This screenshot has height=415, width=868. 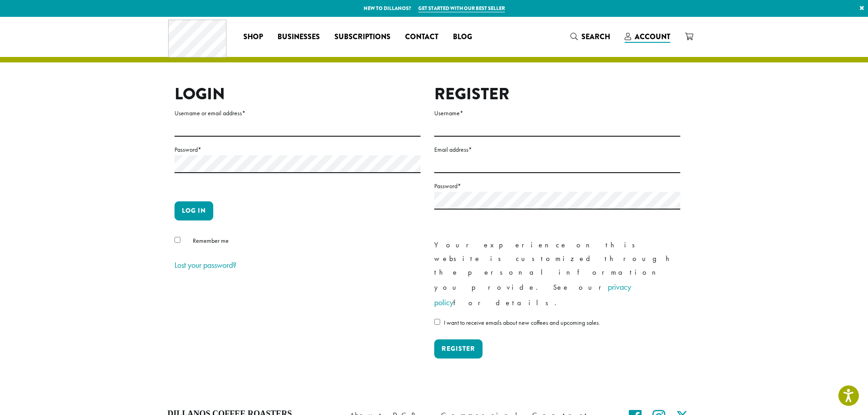 What do you see at coordinates (557, 275) in the screenshot?
I see `p: Your experience on this website is customized through the personal information you provide. See o...` at bounding box center [557, 275].